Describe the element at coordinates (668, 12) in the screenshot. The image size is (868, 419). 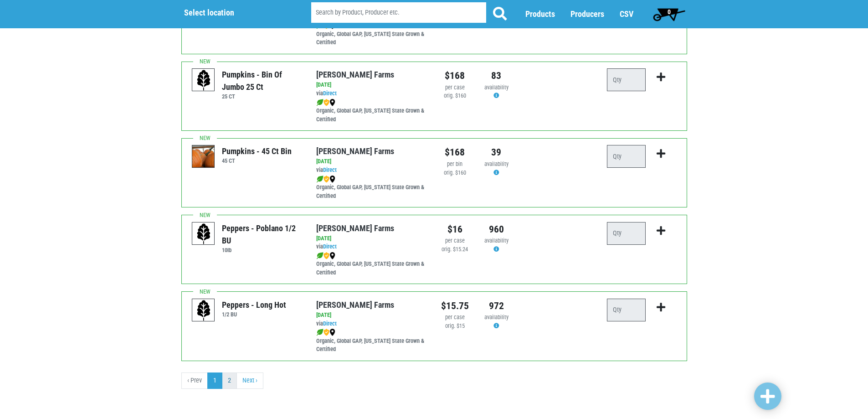
I see `span: 0` at that location.